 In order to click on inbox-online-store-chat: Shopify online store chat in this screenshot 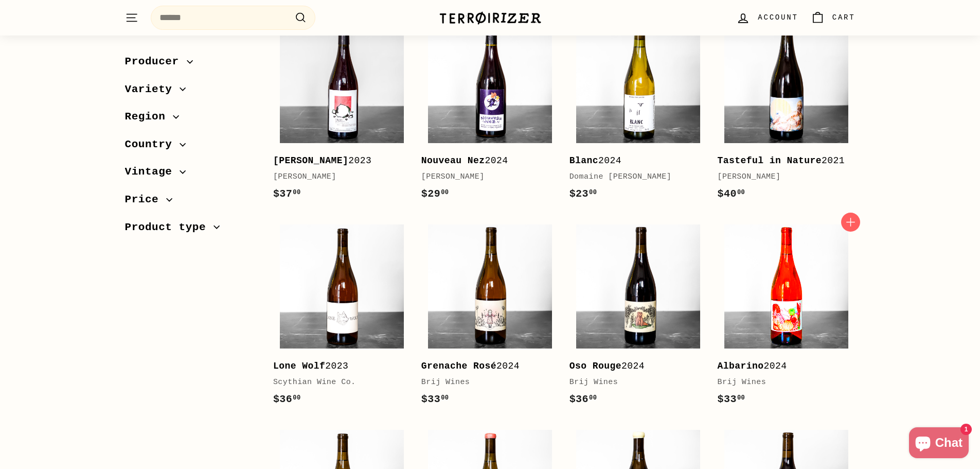, I will do `click(939, 444)`.